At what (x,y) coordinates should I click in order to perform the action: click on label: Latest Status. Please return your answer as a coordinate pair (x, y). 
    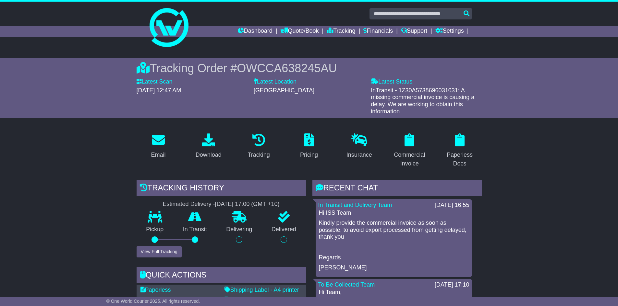
    Looking at the image, I should click on (391, 82).